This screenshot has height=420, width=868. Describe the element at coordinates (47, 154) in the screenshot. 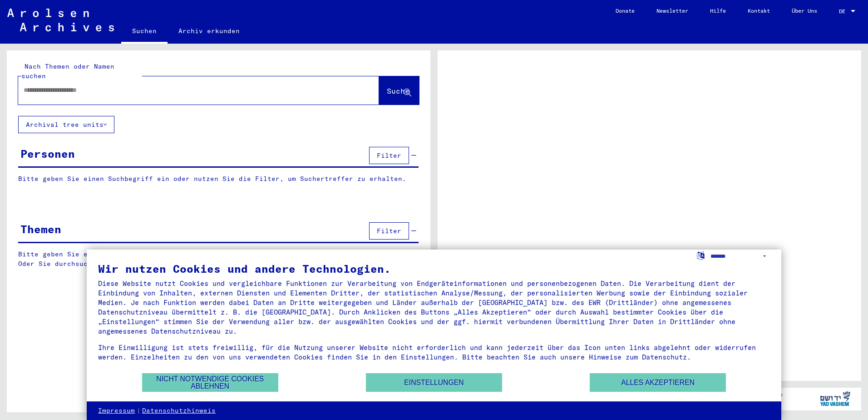

I see `div: Personen` at that location.